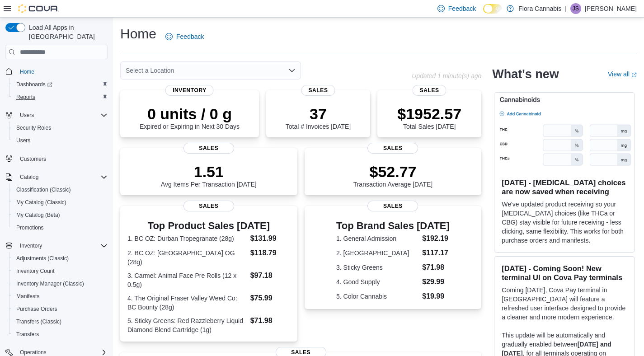 This screenshot has height=356, width=644. What do you see at coordinates (270, 276) in the screenshot?
I see `dd: $97.18` at bounding box center [270, 276].